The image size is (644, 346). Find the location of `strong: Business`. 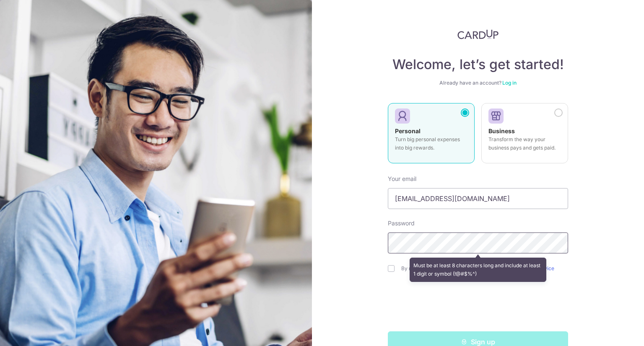

strong: Business is located at coordinates (502, 131).